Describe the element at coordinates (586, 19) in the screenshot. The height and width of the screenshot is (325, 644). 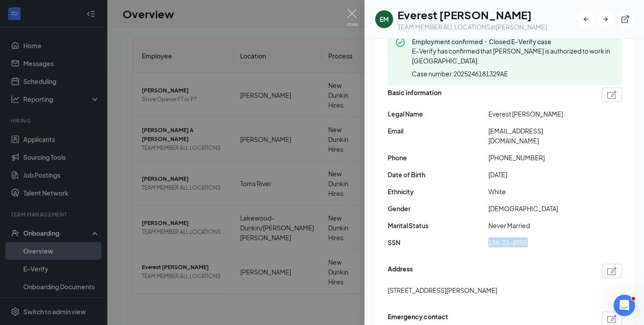
I see `svg: ArrowLeftNew` at that location.